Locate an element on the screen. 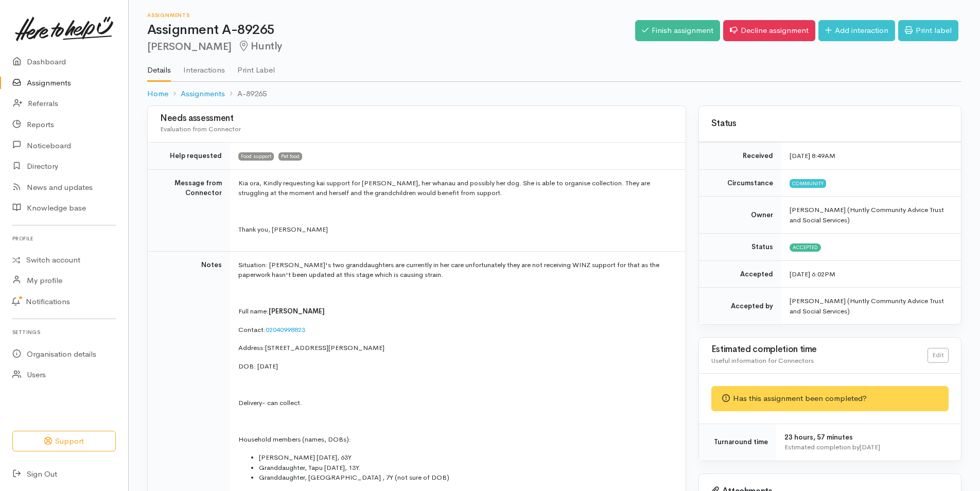  span: Community is located at coordinates (807, 183).